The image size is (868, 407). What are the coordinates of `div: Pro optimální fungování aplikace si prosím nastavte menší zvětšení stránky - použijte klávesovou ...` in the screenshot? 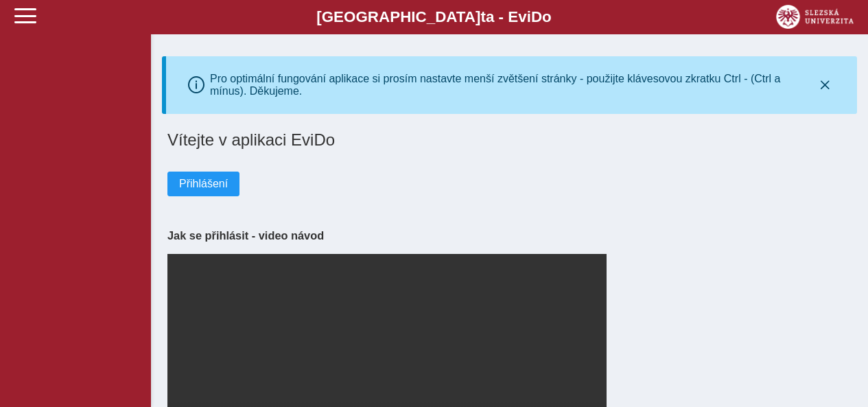 It's located at (513, 85).